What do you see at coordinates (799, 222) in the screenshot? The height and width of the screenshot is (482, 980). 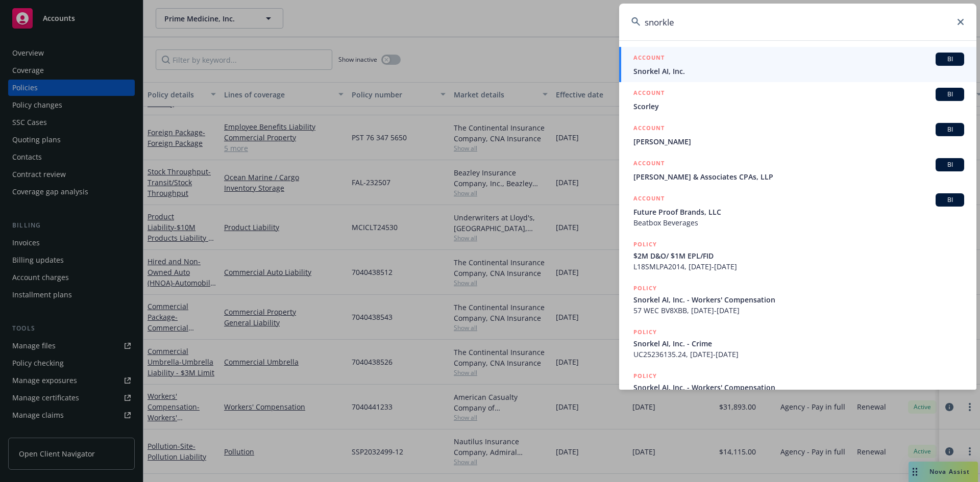 I see `span: Beatbox Beverages` at bounding box center [799, 222].